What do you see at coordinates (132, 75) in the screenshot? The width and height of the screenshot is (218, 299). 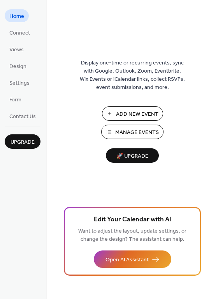 I see `span: Display one-time or recurring events, sync with Google, Outlook, Zoom, Eventbrite, Wix Events or ...` at bounding box center [132, 75].